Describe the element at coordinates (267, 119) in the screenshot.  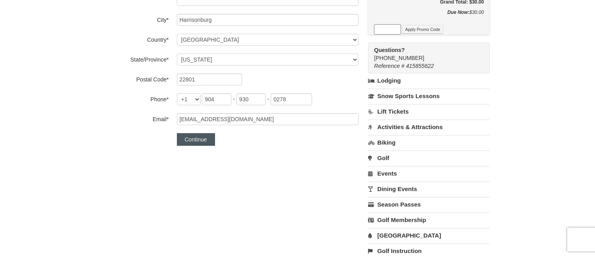
I see `input: Email` at that location.